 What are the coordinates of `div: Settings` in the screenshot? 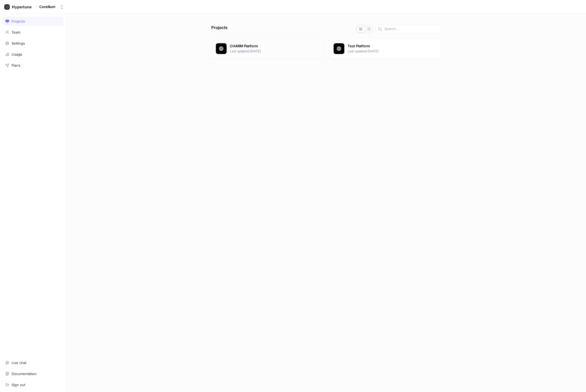 It's located at (18, 43).